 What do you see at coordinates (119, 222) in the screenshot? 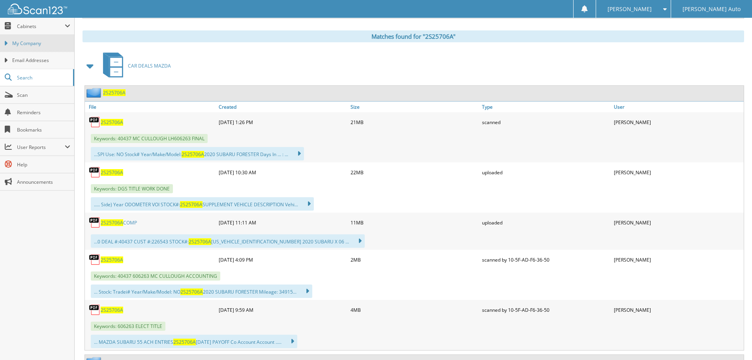
I see `a: 2S25706ACOMP` at bounding box center [119, 222].